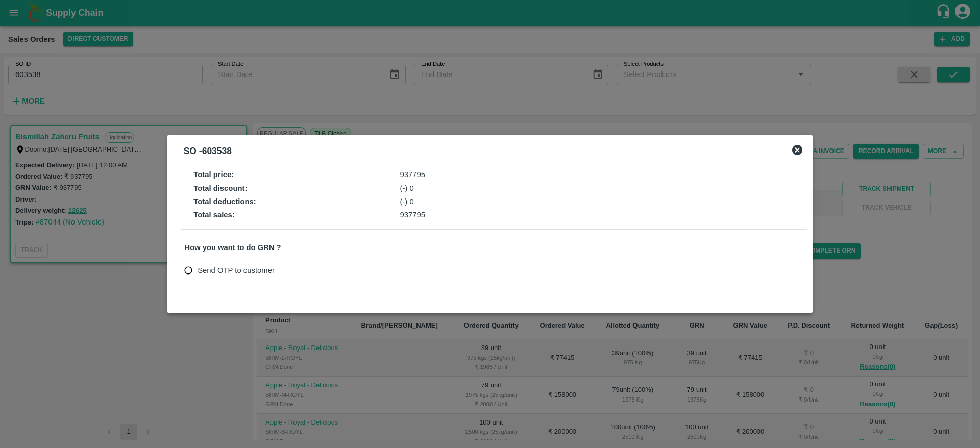 The height and width of the screenshot is (448, 980). Describe the element at coordinates (233, 248) in the screenshot. I see `strong: How you want to do GRN ?` at that location.